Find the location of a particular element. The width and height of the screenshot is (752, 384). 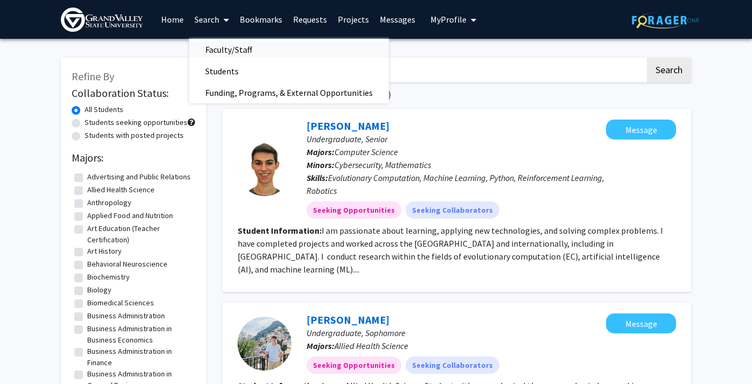

a: Search is located at coordinates (212, 19).